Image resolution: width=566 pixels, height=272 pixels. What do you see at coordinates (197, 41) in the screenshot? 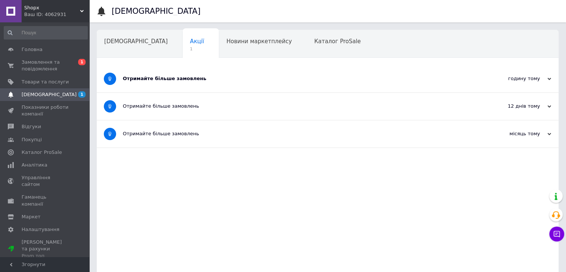
I see `span: Акції` at bounding box center [197, 41].